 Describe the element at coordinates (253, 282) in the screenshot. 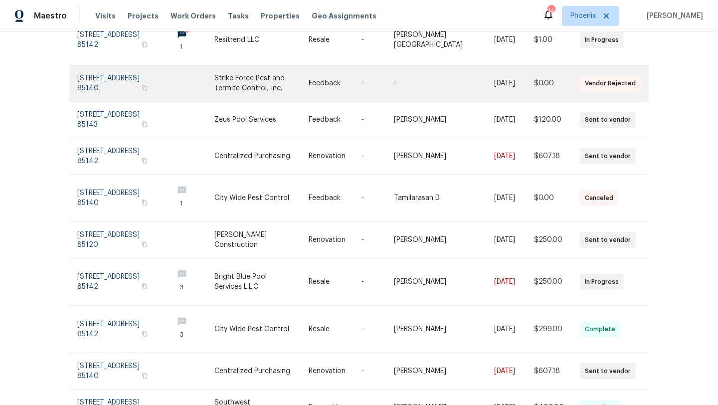

I see `td: Bright Blue Pool Services L.L.C.` at that location.